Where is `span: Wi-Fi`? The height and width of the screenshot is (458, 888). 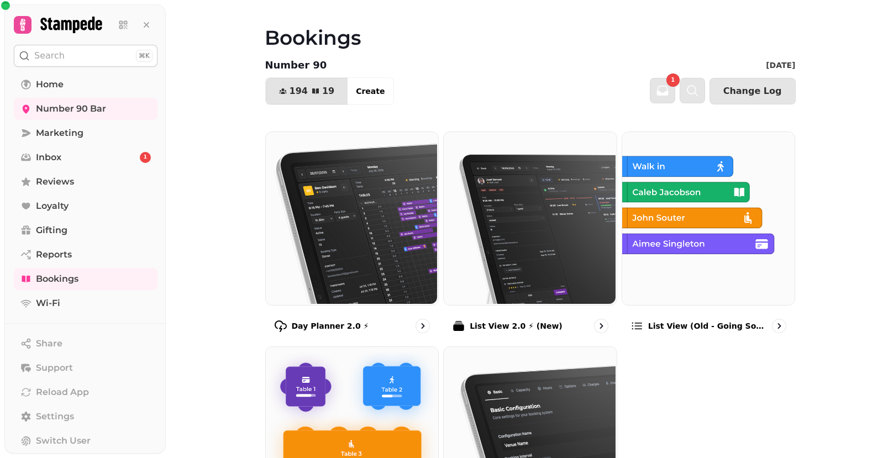 span: Wi-Fi is located at coordinates (48, 304).